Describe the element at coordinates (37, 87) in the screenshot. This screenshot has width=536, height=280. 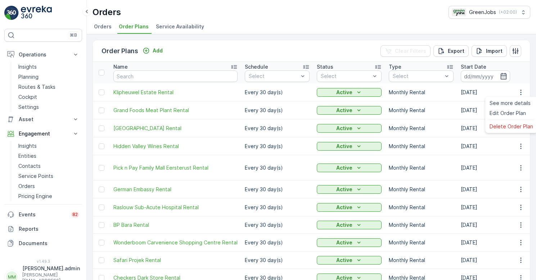
I see `p: Routes & Tasks` at that location.